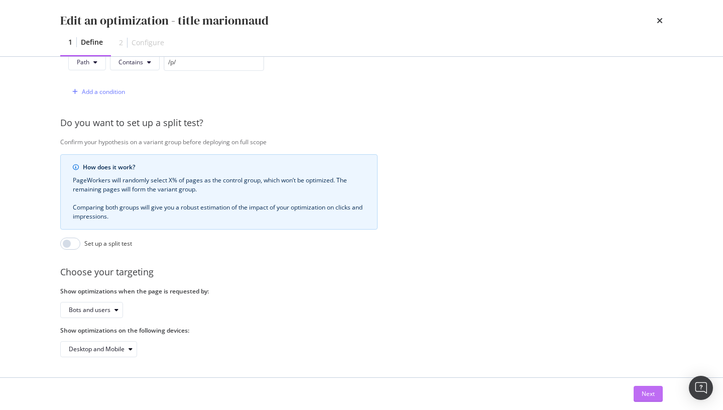 The height and width of the screenshot is (410, 723). I want to click on div: Next, so click(648, 393).